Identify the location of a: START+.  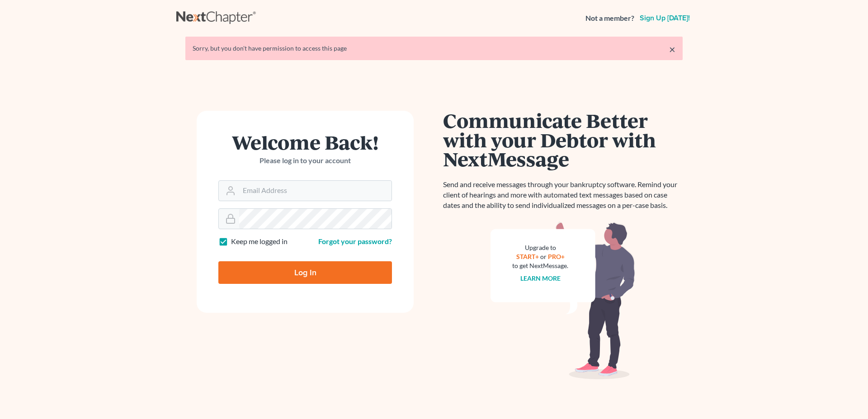
(527, 256).